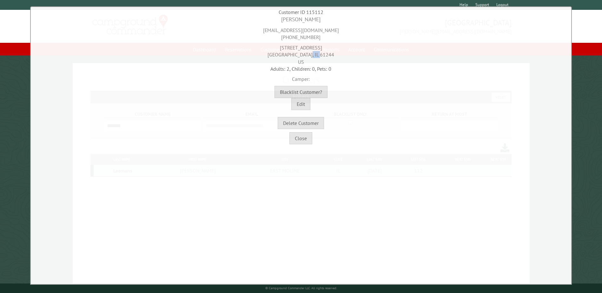 This screenshot has height=293, width=602. I want to click on button: Edit, so click(301, 104).